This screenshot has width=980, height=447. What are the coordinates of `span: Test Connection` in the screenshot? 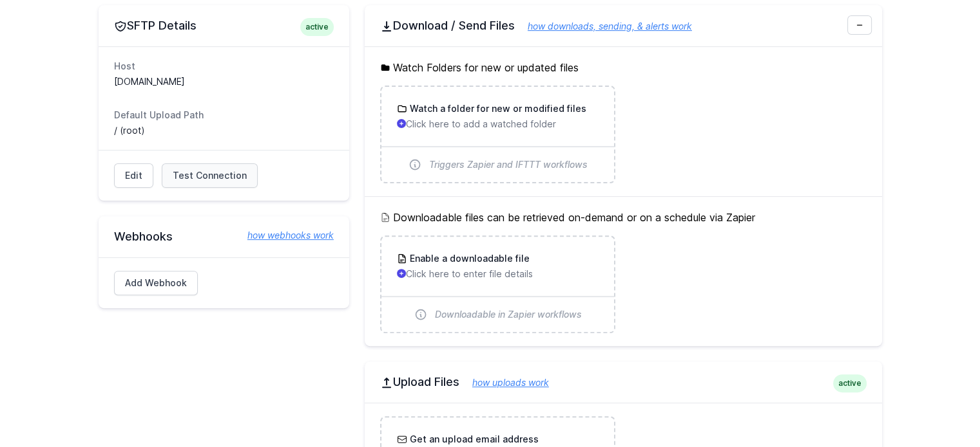 It's located at (209, 176).